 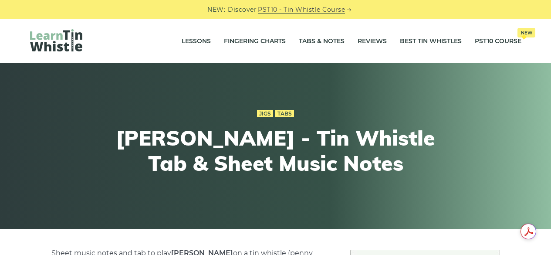 What do you see at coordinates (56, 40) in the screenshot?
I see `img: LearnTinWhistle.com` at bounding box center [56, 40].